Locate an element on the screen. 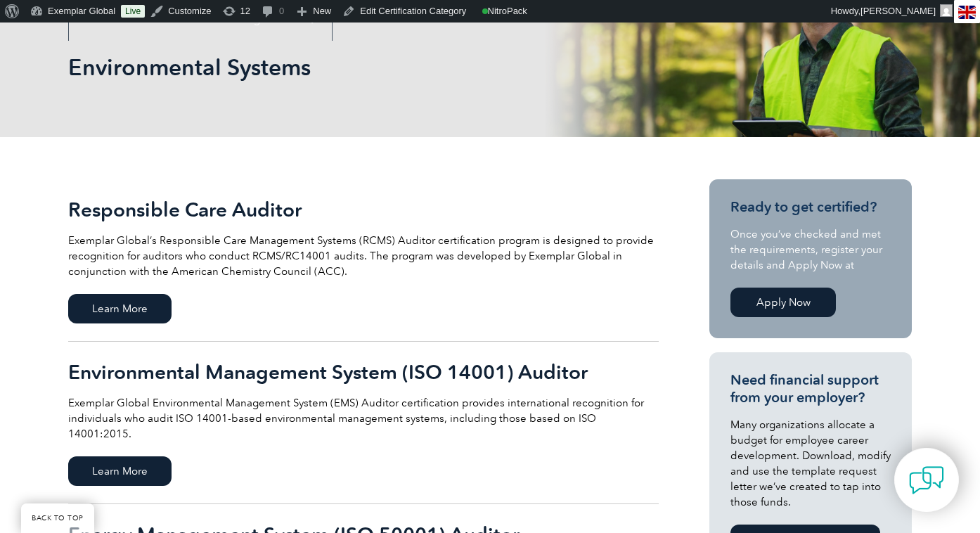  p: Many organizations allocate a budget for employee career development. Download, modify and use th... is located at coordinates (811, 464).